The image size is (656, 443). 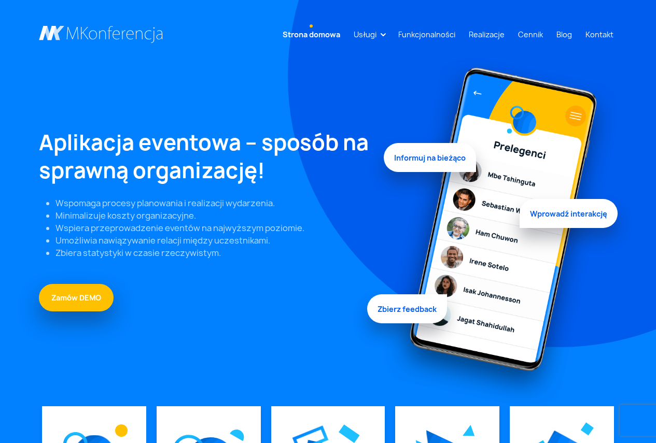 What do you see at coordinates (213, 253) in the screenshot?
I see `li: Zbiera statystyki w czasie rzeczywistym.` at bounding box center [213, 253].